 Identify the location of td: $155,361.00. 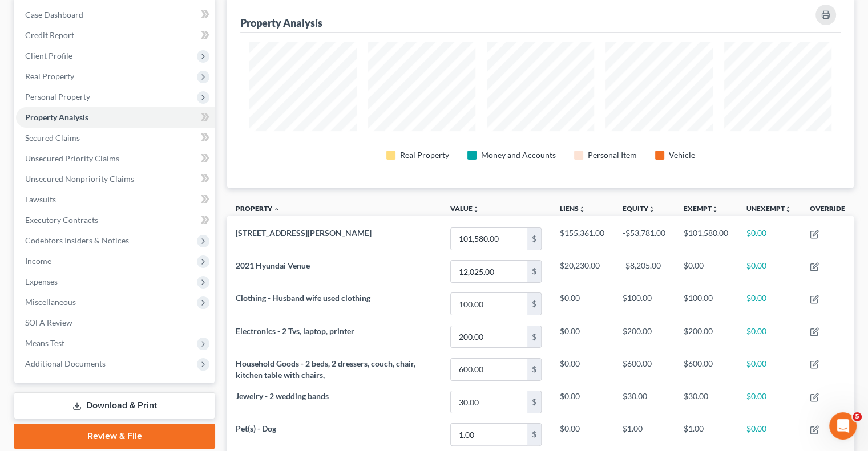
(582, 239).